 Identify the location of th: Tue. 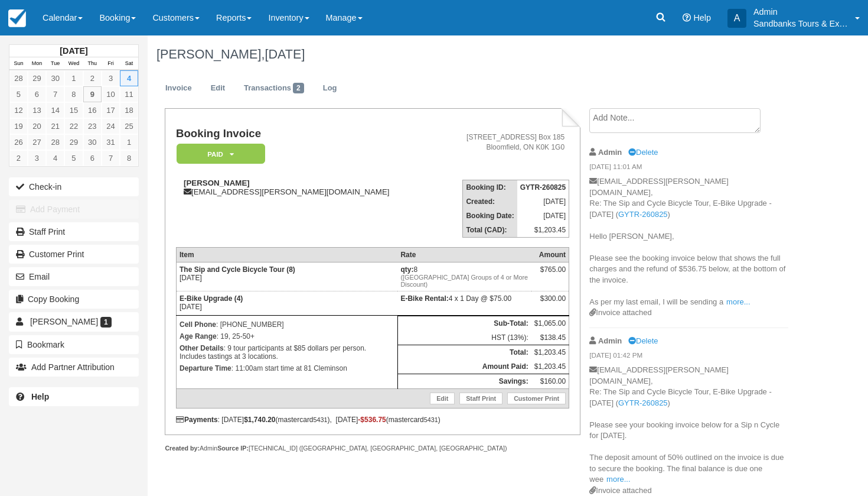
(55, 64).